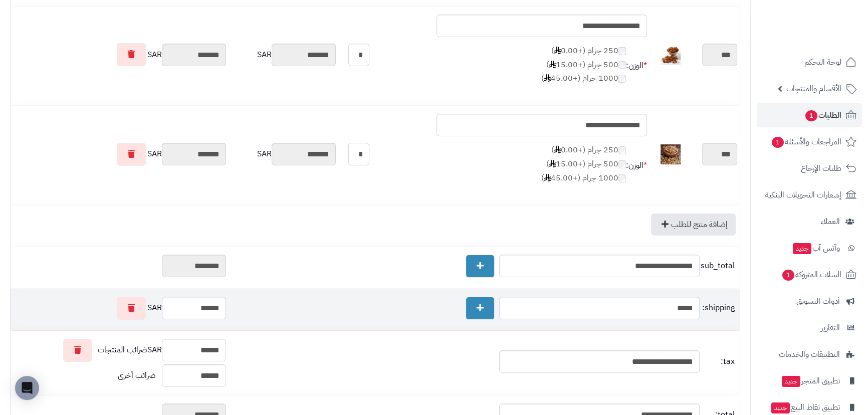  I want to click on span: أدوات التسويق, so click(818, 302).